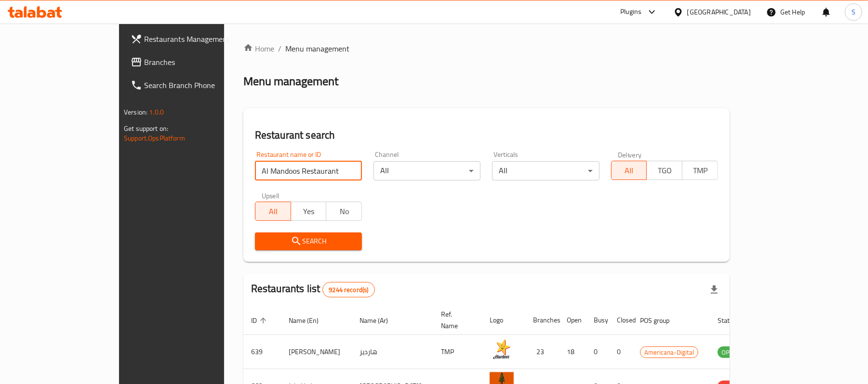  Describe the element at coordinates (729, 352) in the screenshot. I see `span: OPEN` at that location.